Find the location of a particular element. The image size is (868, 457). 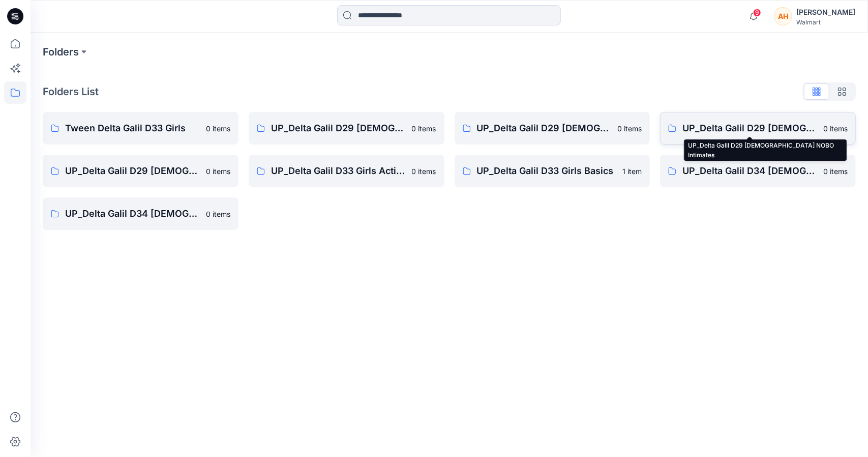

p: UP_Delta Galil D33 Girls Active is located at coordinates (338, 171).